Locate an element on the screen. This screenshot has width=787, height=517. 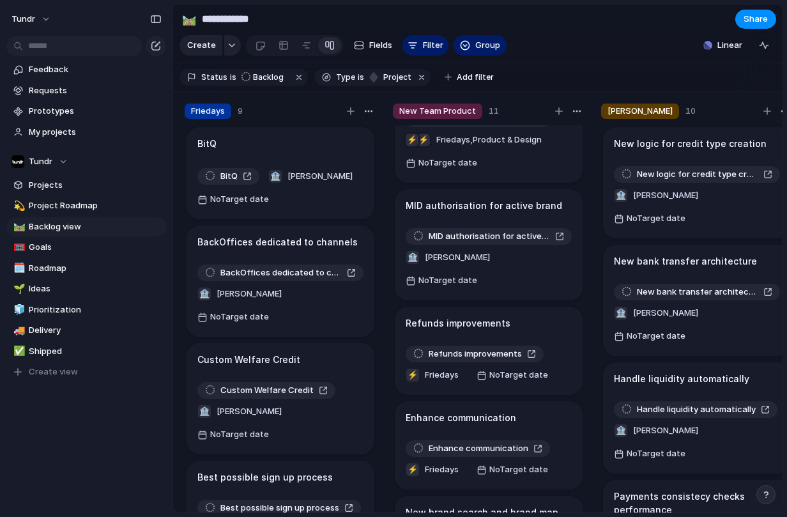
span: Roadmap is located at coordinates (95, 268).